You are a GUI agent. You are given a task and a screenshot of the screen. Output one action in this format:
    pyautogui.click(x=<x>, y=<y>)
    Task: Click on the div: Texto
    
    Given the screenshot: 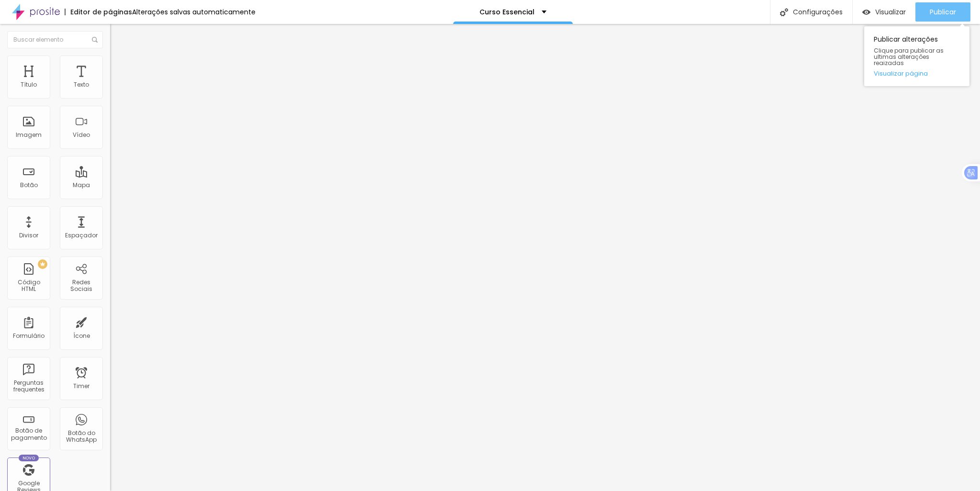 What is the action you would take?
    pyautogui.click(x=81, y=85)
    